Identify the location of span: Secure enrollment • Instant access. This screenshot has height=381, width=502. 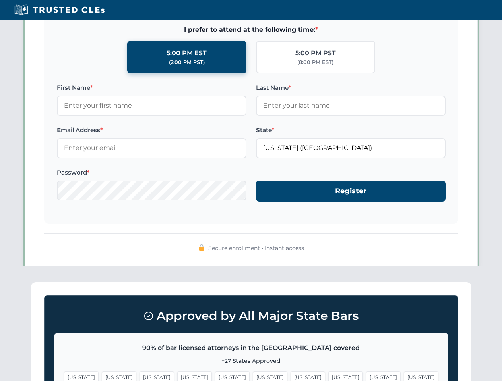
(256, 248).